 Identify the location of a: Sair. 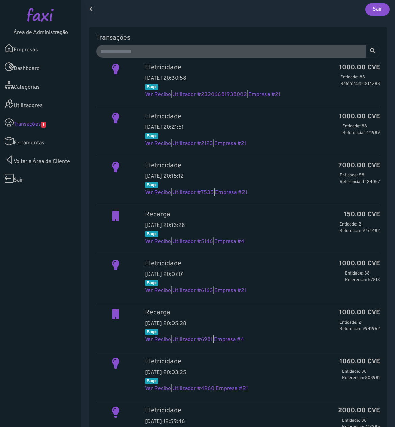
(378, 9).